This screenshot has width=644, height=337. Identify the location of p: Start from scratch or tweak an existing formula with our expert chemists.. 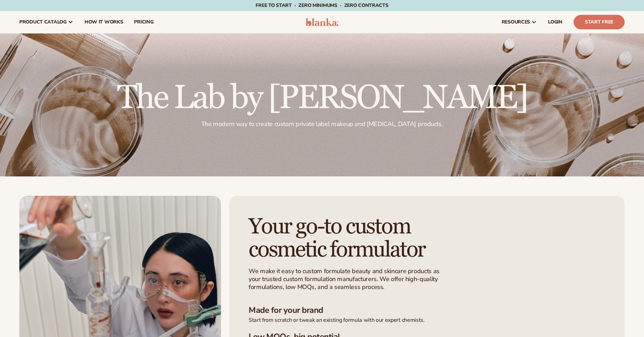
(427, 321).